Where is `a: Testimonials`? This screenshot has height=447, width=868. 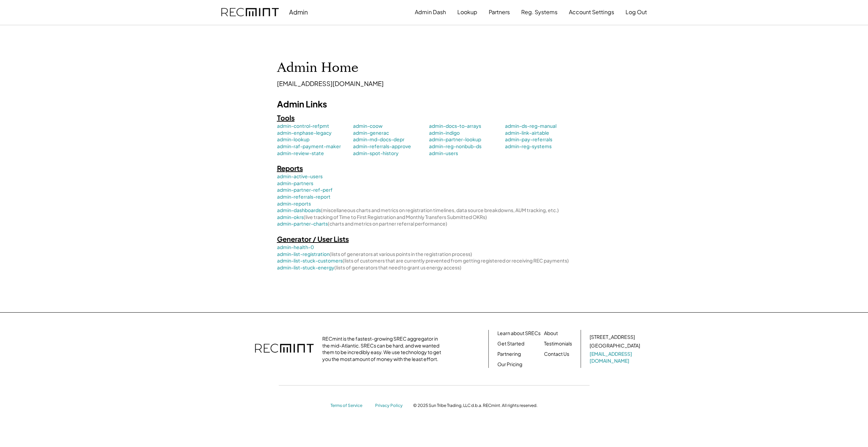 a: Testimonials is located at coordinates (558, 344).